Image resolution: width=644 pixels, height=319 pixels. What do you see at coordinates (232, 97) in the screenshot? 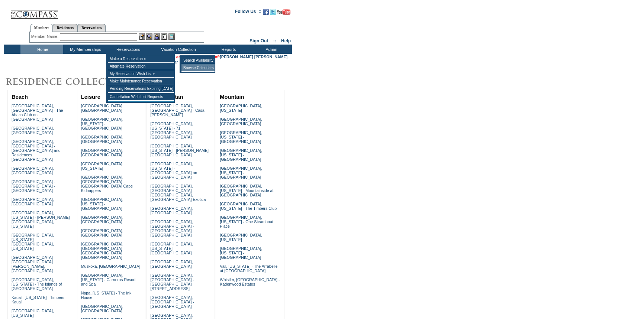
I see `a: Mountain` at bounding box center [232, 97].